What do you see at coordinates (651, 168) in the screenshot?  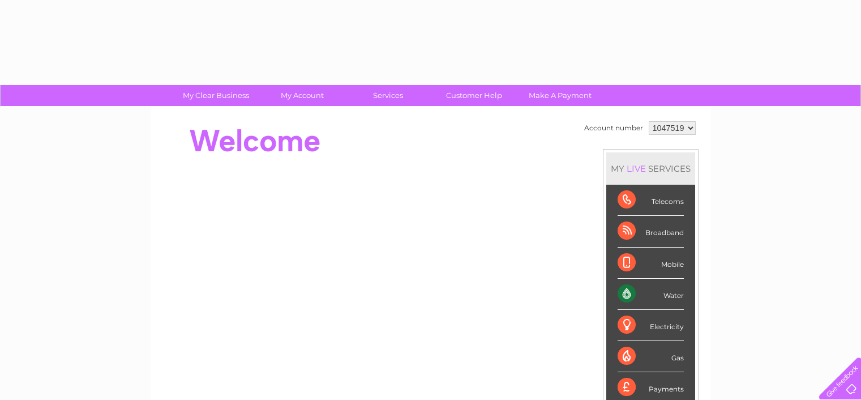 I see `div: MY SERVICES` at bounding box center [651, 168].